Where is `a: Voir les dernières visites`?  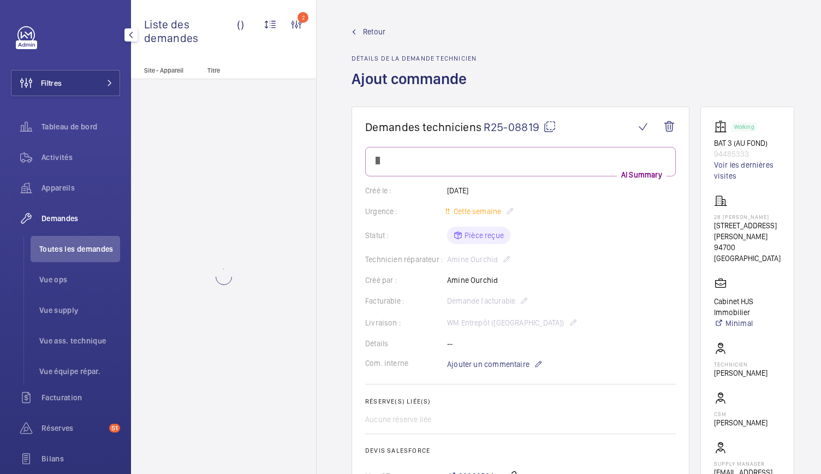 a: Voir les dernières visites is located at coordinates (747, 170).